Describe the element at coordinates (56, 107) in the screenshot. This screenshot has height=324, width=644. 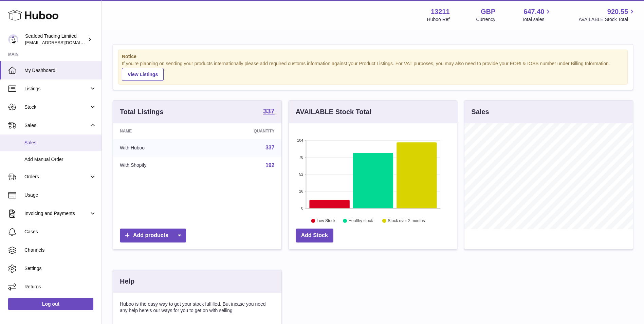
I see `span: Stock` at that location.